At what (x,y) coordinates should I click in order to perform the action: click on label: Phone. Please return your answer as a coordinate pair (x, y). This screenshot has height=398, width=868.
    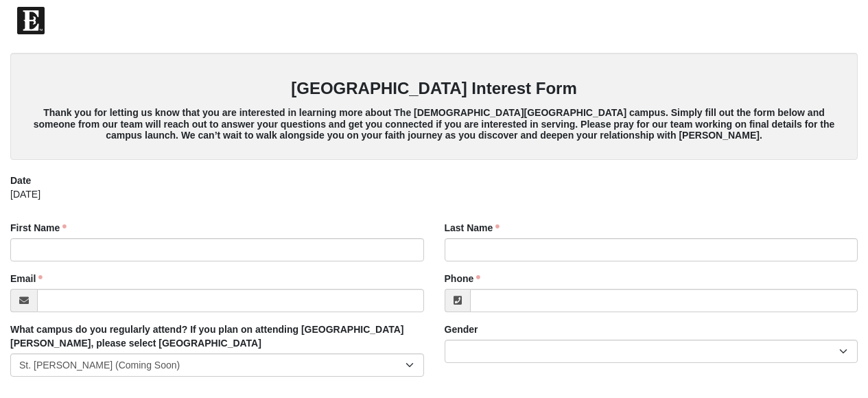
    Looking at the image, I should click on (463, 279).